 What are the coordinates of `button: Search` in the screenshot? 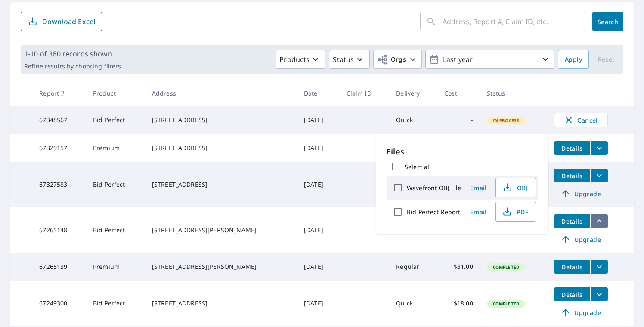 It's located at (608, 22).